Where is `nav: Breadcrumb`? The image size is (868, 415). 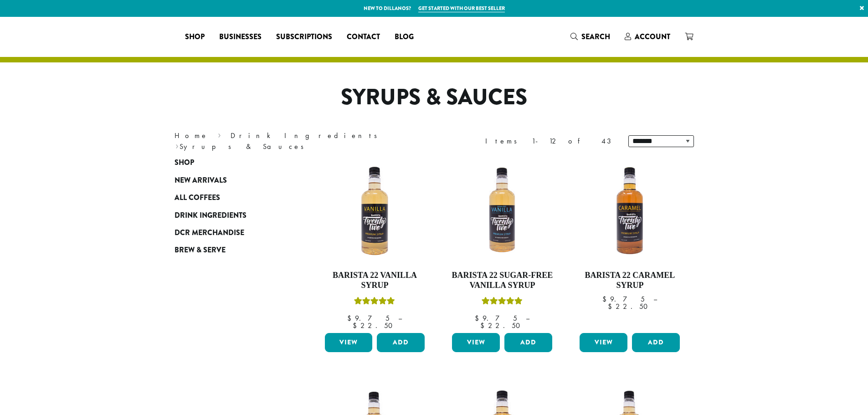
nav: Breadcrumb is located at coordinates (298, 141).